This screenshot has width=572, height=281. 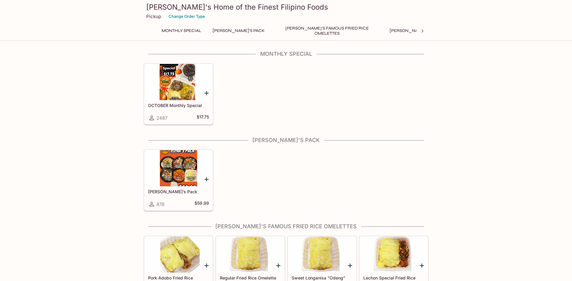 I want to click on button: Add Elena’s Pack, so click(x=207, y=179).